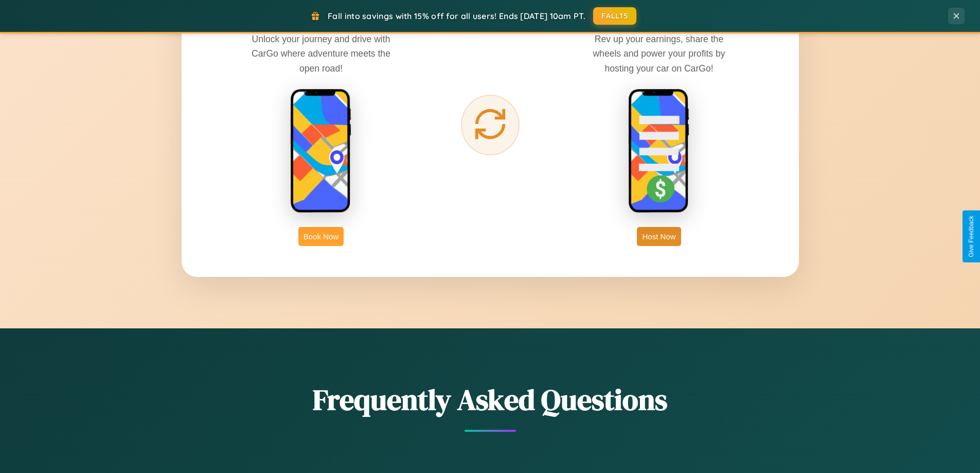 The height and width of the screenshot is (473, 980). What do you see at coordinates (321, 236) in the screenshot?
I see `button: Book Now` at bounding box center [321, 236].